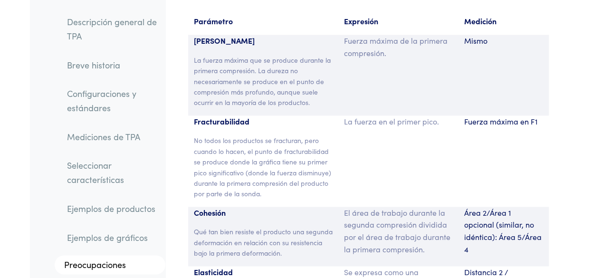 Image resolution: width=601 pixels, height=278 pixels. What do you see at coordinates (94, 65) in the screenshot?
I see `font: Breve historia` at bounding box center [94, 65].